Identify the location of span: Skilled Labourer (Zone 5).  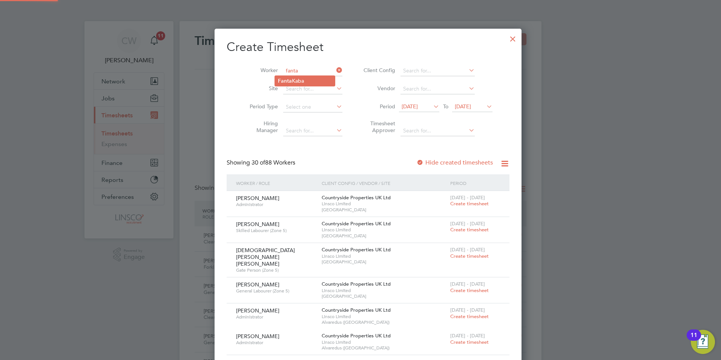
(276, 230).